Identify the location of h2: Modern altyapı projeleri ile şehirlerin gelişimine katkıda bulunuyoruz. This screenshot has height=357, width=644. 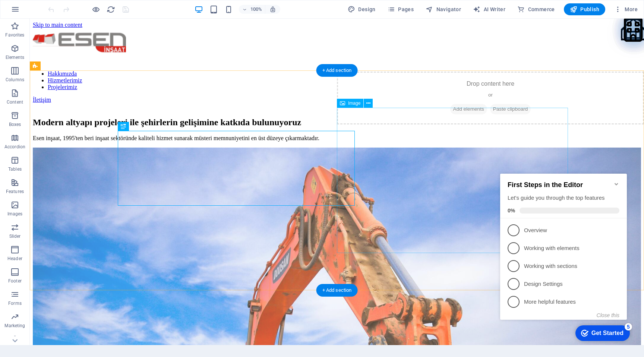
(307, 103).